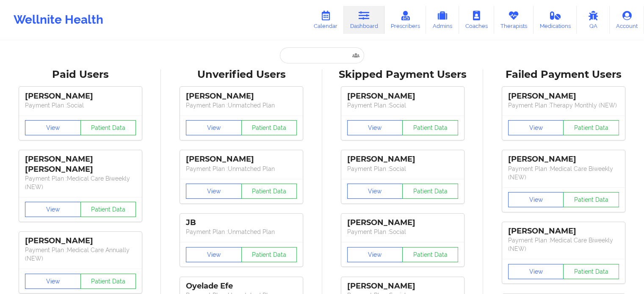 The height and width of the screenshot is (294, 644). What do you see at coordinates (555, 20) in the screenshot?
I see `a: Medications` at bounding box center [555, 20].